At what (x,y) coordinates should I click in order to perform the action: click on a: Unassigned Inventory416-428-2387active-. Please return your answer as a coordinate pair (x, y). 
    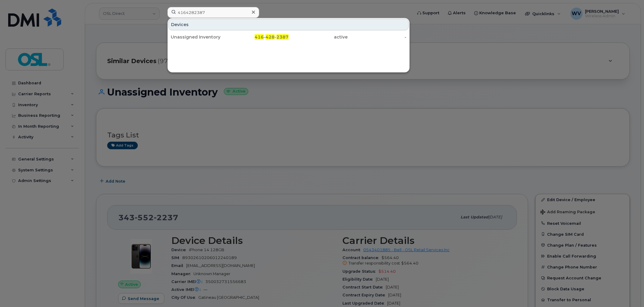
    Looking at the image, I should click on (289, 37).